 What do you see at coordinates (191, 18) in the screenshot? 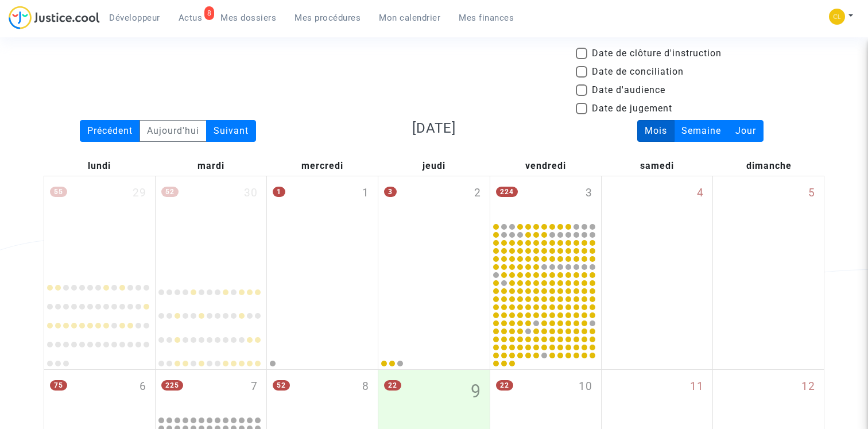
I see `a: 8Actus` at bounding box center [191, 18].